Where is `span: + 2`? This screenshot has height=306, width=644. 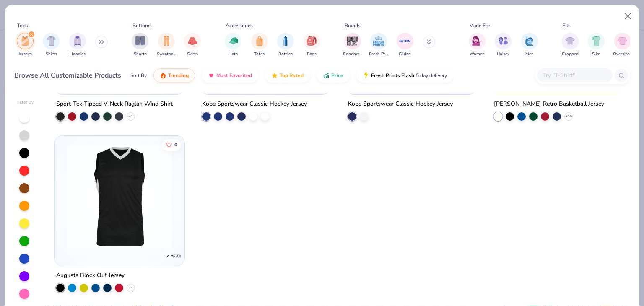
span: + 2 is located at coordinates (131, 116).